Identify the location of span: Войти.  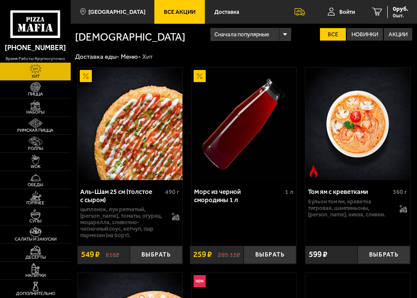
(347, 12).